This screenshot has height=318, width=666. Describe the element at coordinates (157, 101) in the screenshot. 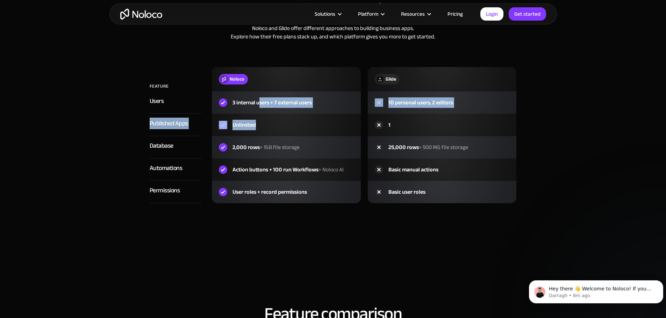

I see `div: Users` at that location.